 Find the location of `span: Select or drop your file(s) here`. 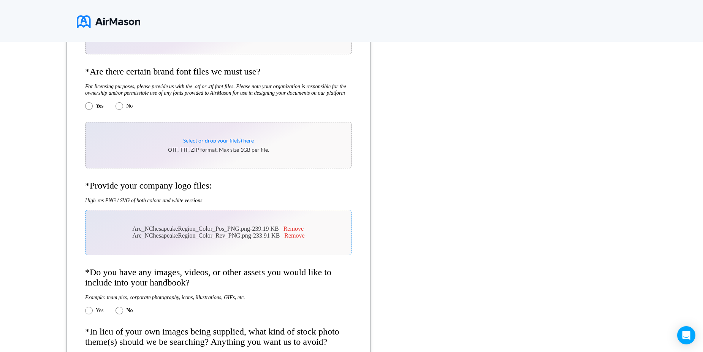

span: Select or drop your file(s) here is located at coordinates (218, 140).